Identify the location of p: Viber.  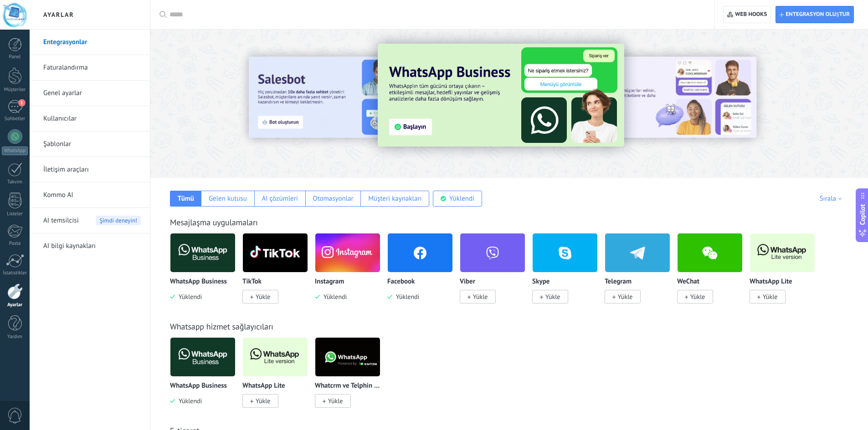
(467, 282).